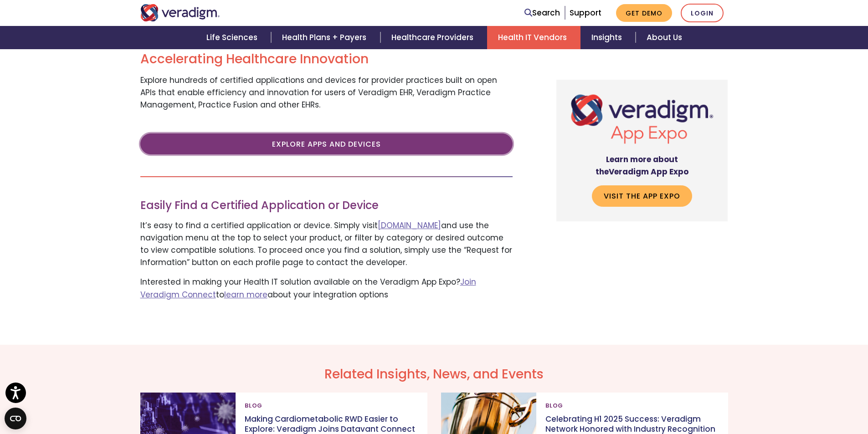  Describe the element at coordinates (533, 38) in the screenshot. I see `a: Health IT Vendors` at that location.